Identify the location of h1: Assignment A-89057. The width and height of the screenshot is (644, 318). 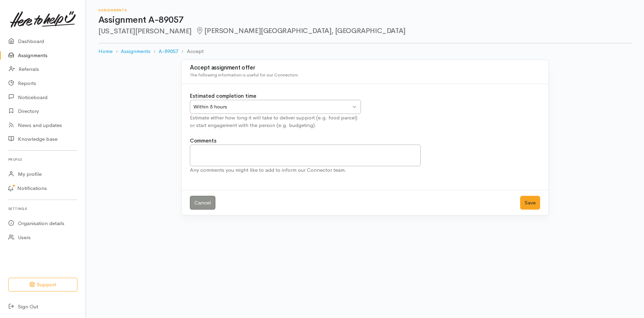
(365, 20).